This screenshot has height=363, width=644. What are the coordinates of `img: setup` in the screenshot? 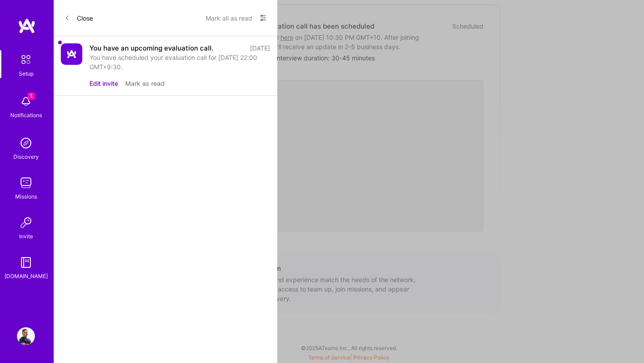 It's located at (26, 60).